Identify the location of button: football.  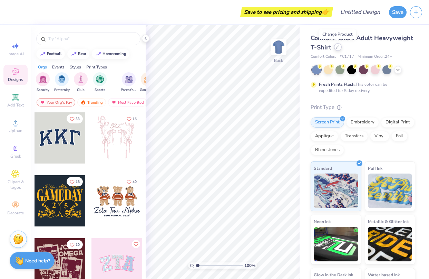
(50, 54).